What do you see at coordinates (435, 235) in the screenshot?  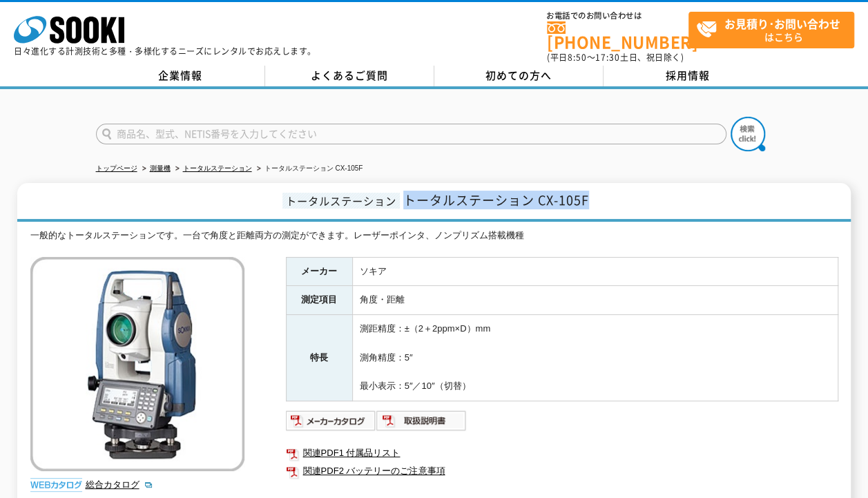 I see `div: 一般的なトータルステーションです。一台で角度と距離両方の測定ができます。レーザーポインタ、ノンプリズム搭載機種` at bounding box center [435, 235].